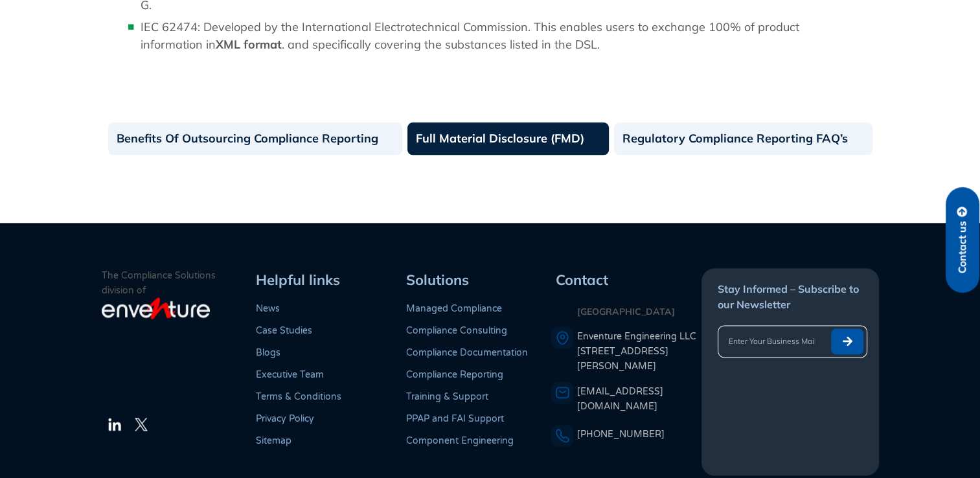  I want to click on span: IEC 62474: Developed by the International Electrotechnical Commission. This enables users to exch..., so click(469, 36).